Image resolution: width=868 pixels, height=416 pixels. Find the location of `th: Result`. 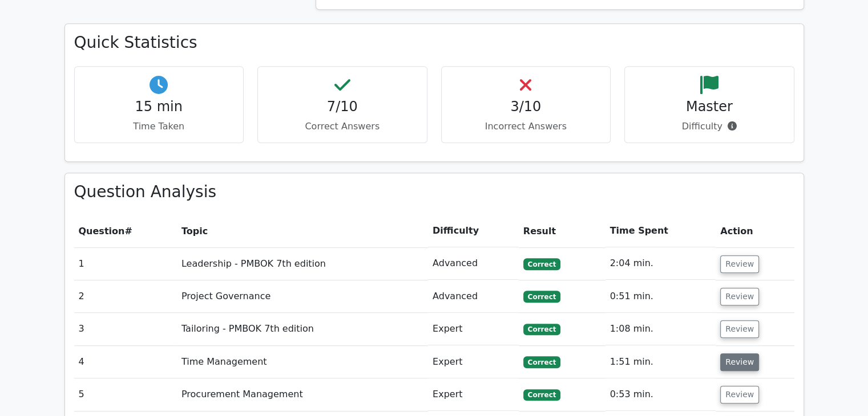

th: Result is located at coordinates (562, 231).